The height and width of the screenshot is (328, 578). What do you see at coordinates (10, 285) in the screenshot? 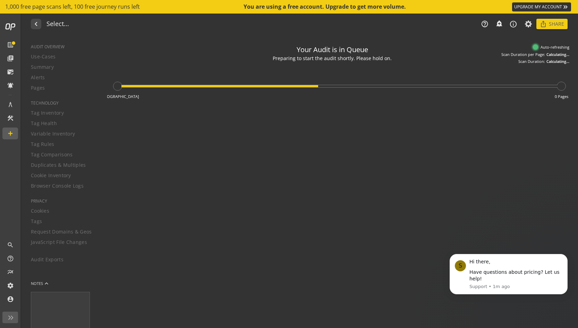
I see `mat-icon: settings` at bounding box center [10, 285].